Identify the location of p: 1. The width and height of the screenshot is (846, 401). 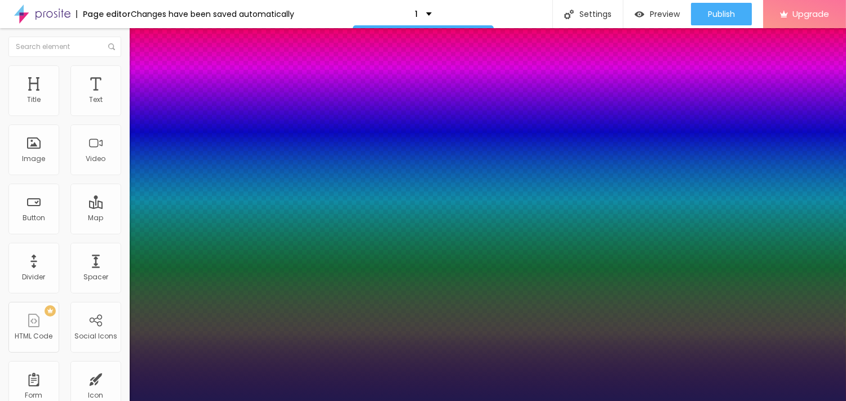
(416, 14).